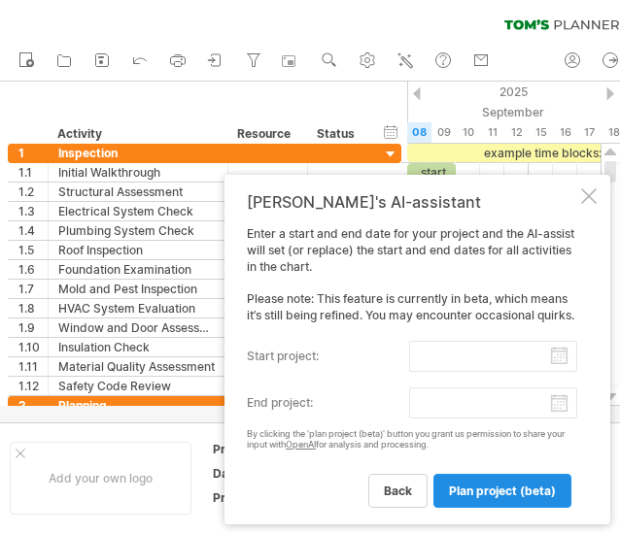 Image resolution: width=620 pixels, height=534 pixels. Describe the element at coordinates (138, 366) in the screenshot. I see `div: Material Quality Assessment` at that location.